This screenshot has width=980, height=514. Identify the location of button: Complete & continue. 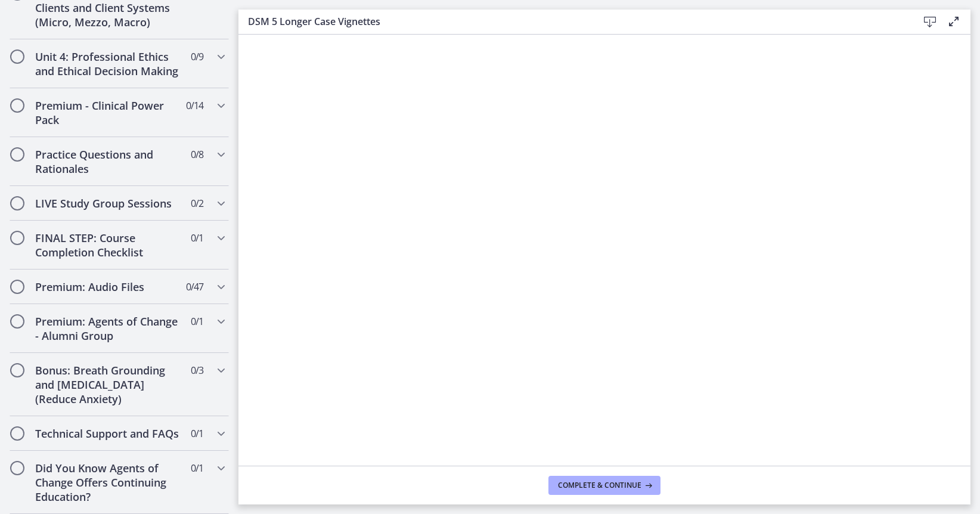
(605, 486).